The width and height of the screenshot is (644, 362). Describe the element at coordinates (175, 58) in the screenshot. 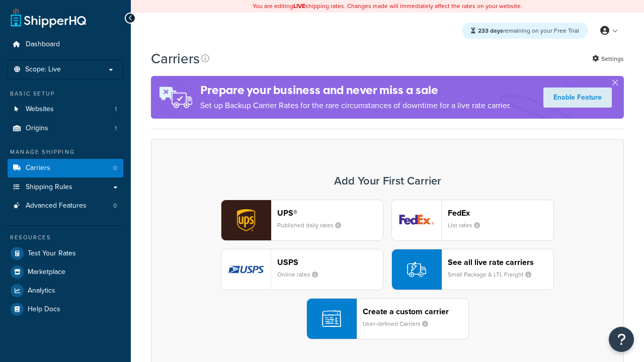

I see `h1: Carriers` at that location.